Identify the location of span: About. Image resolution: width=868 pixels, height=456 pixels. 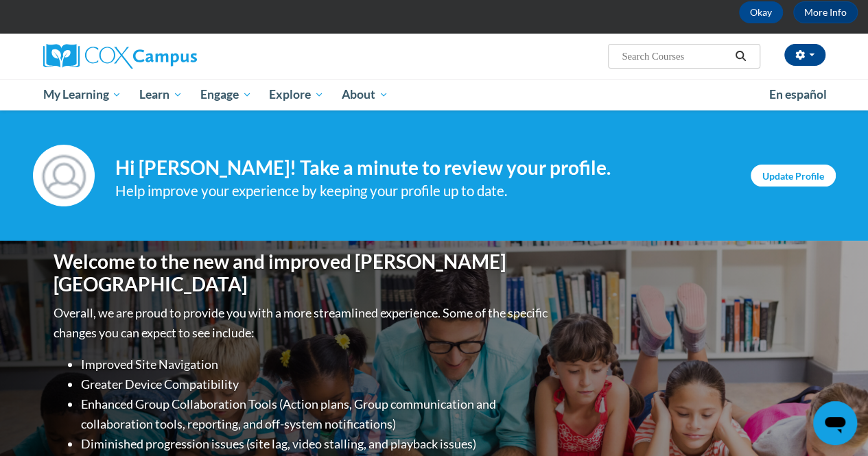
(365, 95).